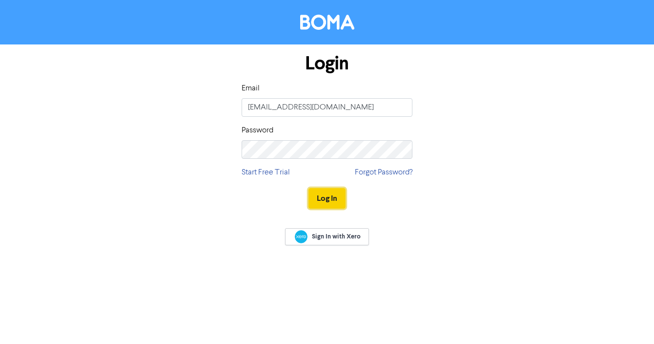 The image size is (654, 344). I want to click on h1: Login, so click(327, 63).